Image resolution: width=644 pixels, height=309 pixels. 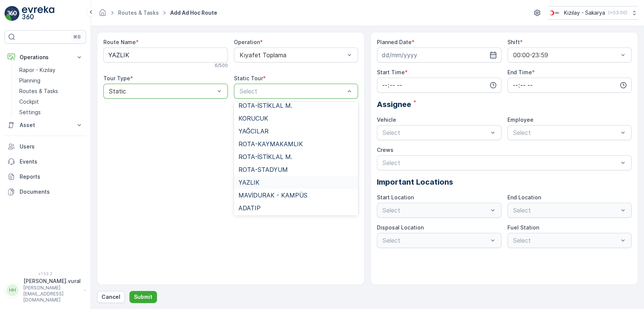 I want to click on button: Operations, so click(x=45, y=57).